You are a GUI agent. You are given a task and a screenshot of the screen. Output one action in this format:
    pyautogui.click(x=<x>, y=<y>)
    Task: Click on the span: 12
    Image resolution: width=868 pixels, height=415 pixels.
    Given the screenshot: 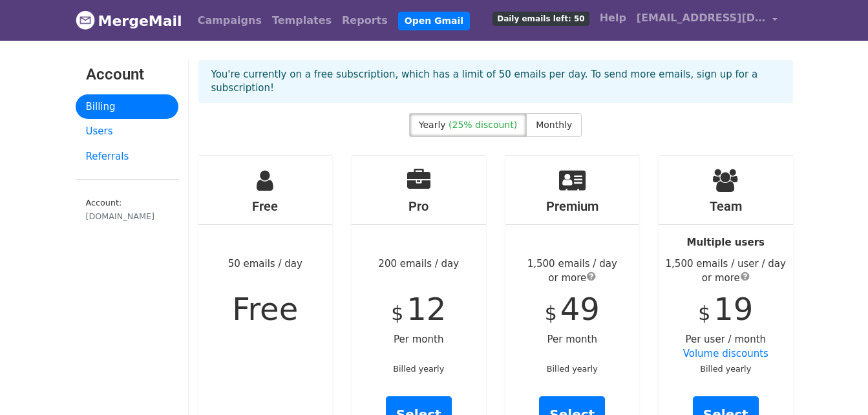 What is the action you would take?
    pyautogui.click(x=426, y=309)
    